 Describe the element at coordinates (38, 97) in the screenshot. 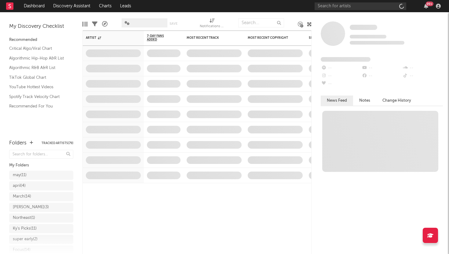

I see `a: Spotify Track Velocity Chart` at that location.